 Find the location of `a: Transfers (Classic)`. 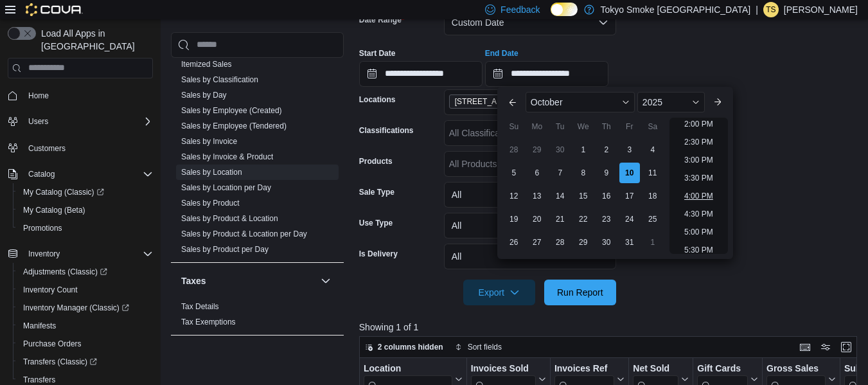

a: Transfers (Classic) is located at coordinates (60, 362).